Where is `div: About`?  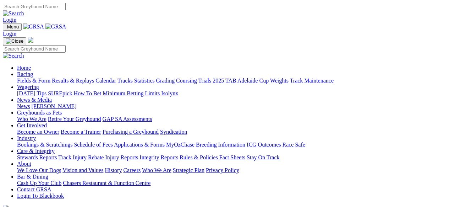 div: About is located at coordinates (242, 170).